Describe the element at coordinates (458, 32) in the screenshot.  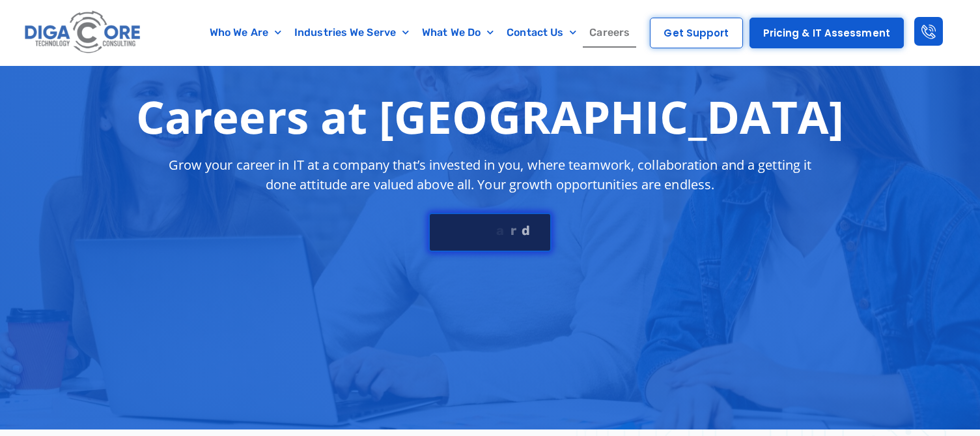
I see `a: What We Do` at that location.